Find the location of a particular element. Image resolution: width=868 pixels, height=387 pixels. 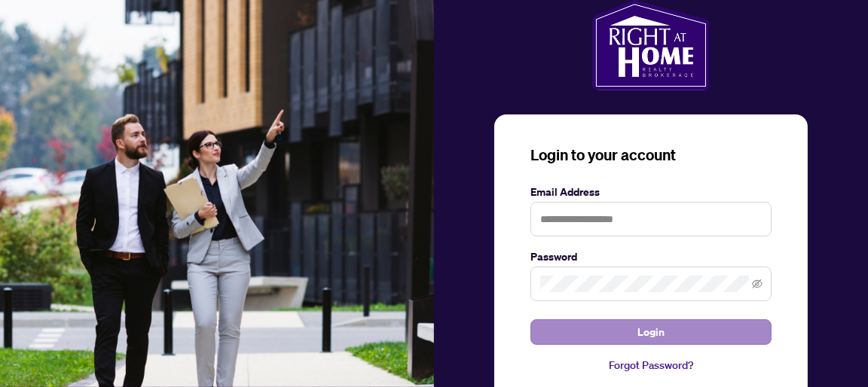

label: Password is located at coordinates (651, 256).